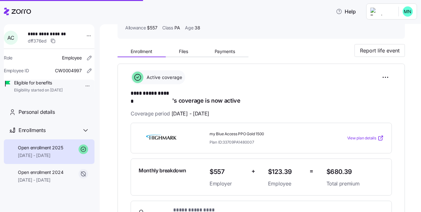  I want to click on button: Report life event, so click(380, 50).